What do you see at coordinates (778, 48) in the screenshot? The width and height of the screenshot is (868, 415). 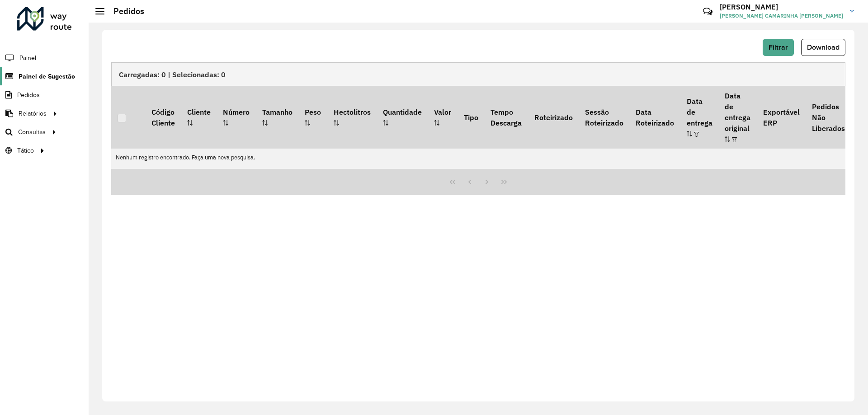 I see `button: Filtrar` at bounding box center [778, 48].